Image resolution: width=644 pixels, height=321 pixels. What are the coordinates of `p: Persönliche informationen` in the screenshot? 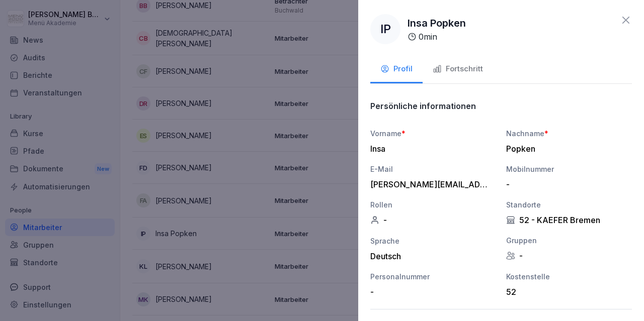 It's located at (423, 106).